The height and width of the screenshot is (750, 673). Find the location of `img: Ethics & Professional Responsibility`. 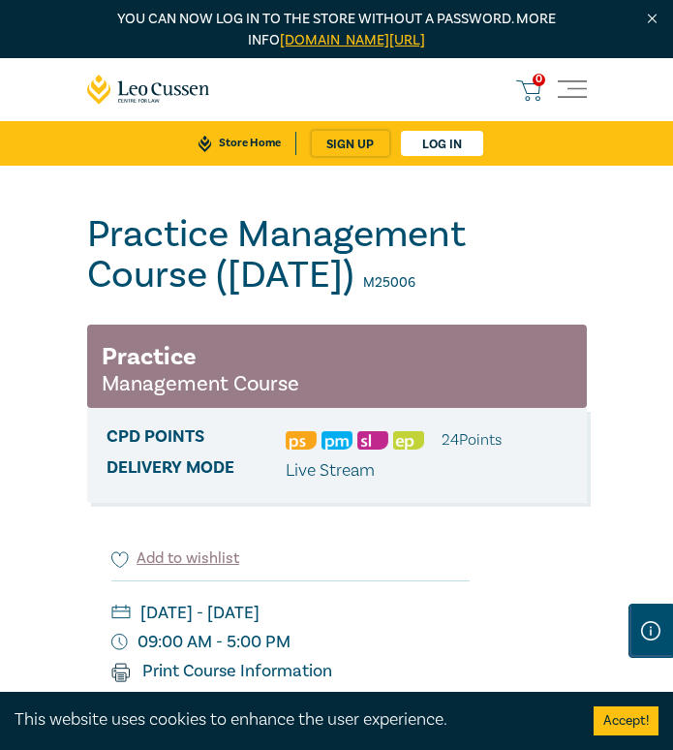

img: Ethics & Professional Responsibility is located at coordinates (409, 440).